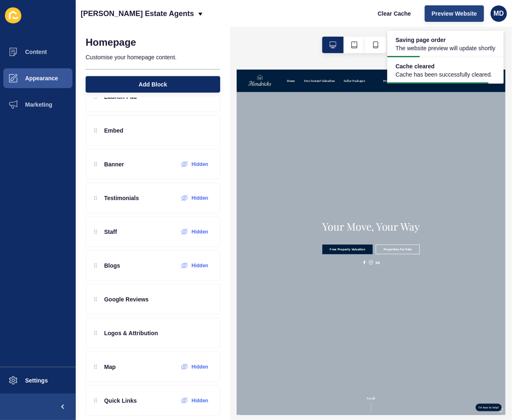 The height and width of the screenshot is (420, 512). What do you see at coordinates (478, 24) in the screenshot?
I see `a: 01702 662320` at bounding box center [478, 24].